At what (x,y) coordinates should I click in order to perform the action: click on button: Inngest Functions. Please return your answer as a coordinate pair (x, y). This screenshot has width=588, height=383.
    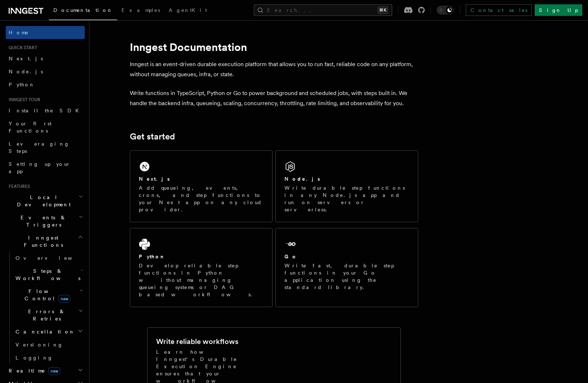
    Looking at the image, I should click on (45, 241).